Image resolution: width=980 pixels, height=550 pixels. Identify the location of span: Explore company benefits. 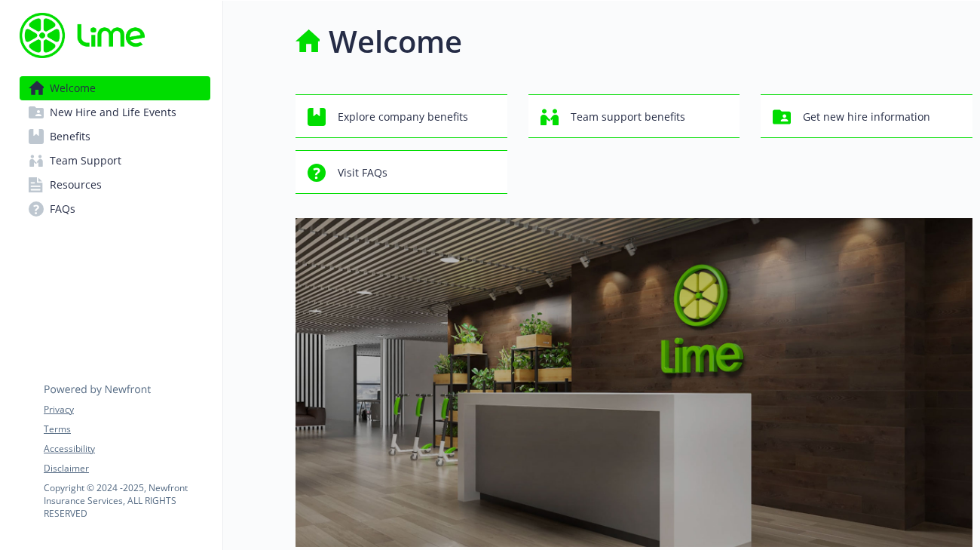
(403, 117).